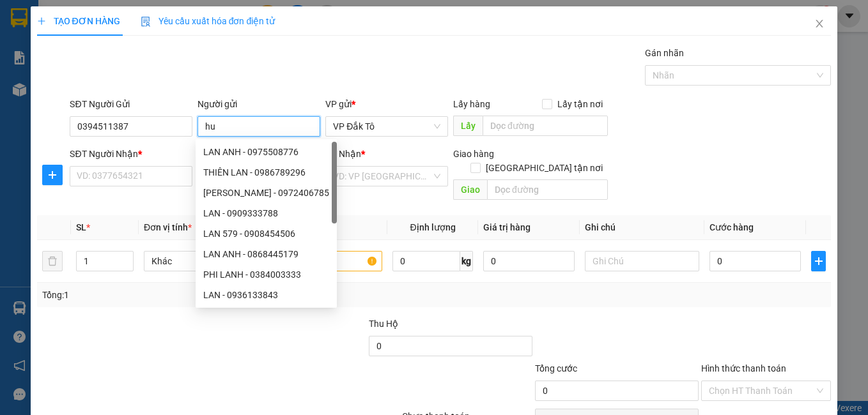  What do you see at coordinates (266, 213) in the screenshot?
I see `div: LAN - 0909333788` at bounding box center [266, 213].